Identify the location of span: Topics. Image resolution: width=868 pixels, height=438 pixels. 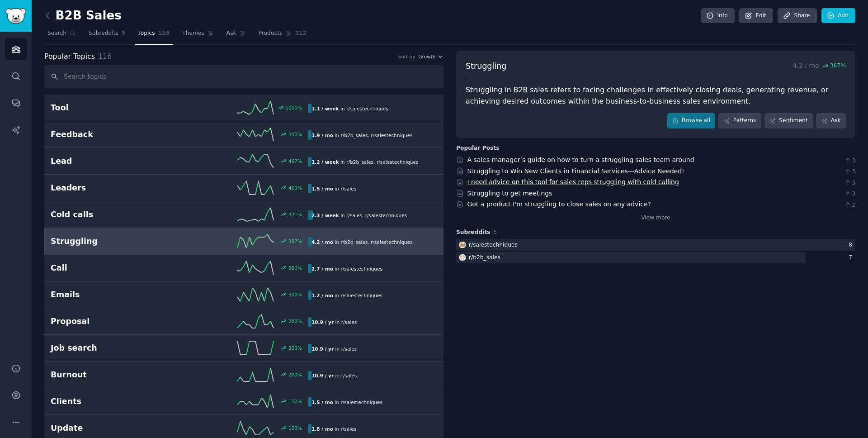
(146, 33).